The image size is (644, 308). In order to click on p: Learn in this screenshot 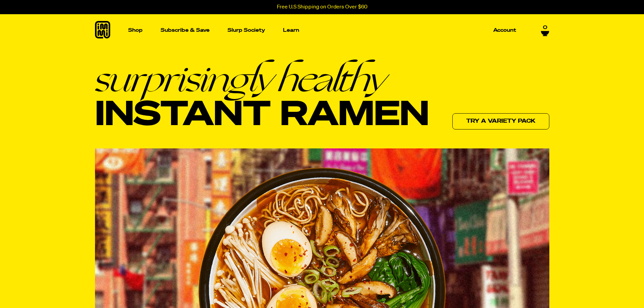, I will do `click(291, 30)`.